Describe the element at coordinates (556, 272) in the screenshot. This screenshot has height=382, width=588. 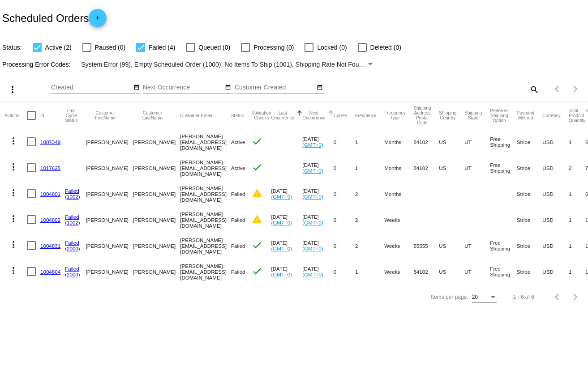
I see `mat-cell: USD` at that location.